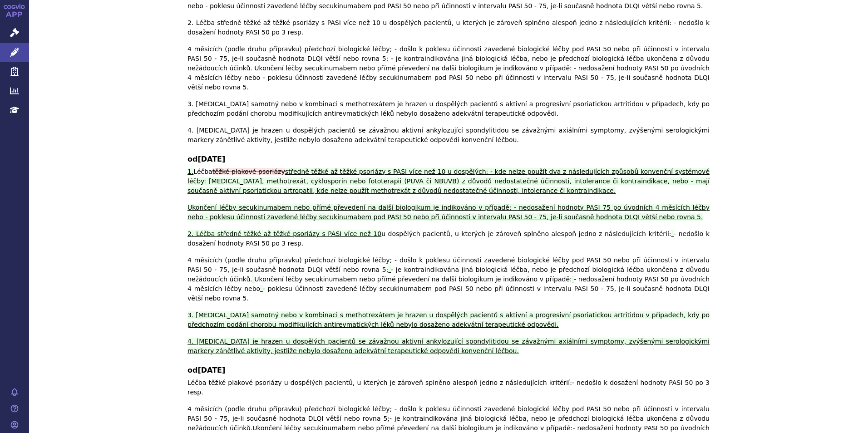 Image resolution: width=868 pixels, height=433 pixels. What do you see at coordinates (448, 202) in the screenshot?
I see `ins: středně těžké až těžké psoriázy s PASI více než 10 u dospělých: - kde nelze použít dva z následuj...` at bounding box center [448, 202].